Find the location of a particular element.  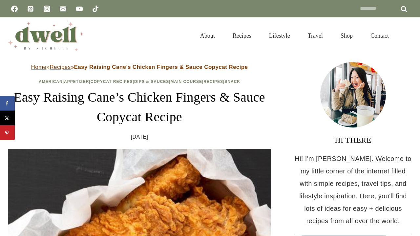

a: Copycat Recipes is located at coordinates (111, 82).